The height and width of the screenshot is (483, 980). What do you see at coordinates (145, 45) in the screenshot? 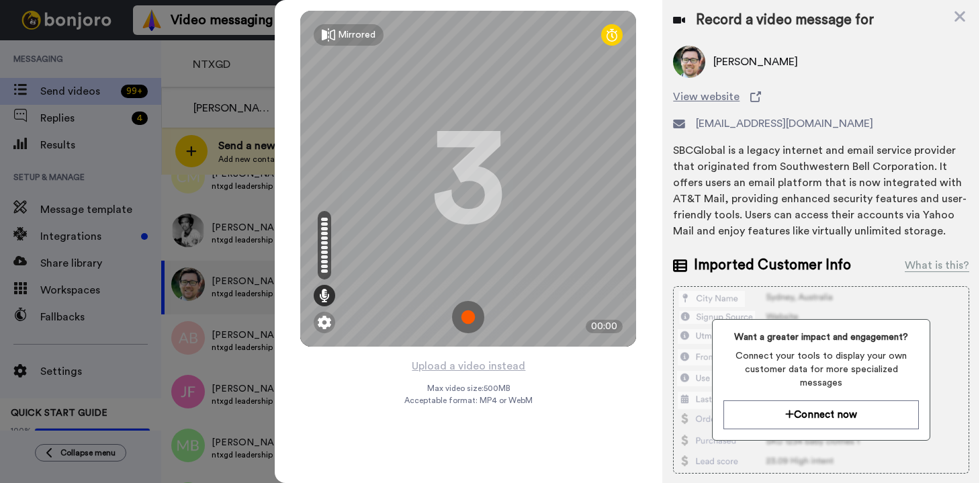
I see `p: Thanks for being with us for 4 months - it's flown by! How can we make the next 4 months even bet...` at bounding box center [145, 45].